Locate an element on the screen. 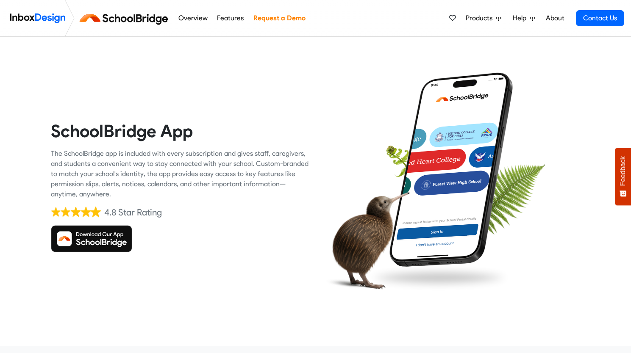 The image size is (631, 353). img: schoolbridge logo is located at coordinates (125, 18).